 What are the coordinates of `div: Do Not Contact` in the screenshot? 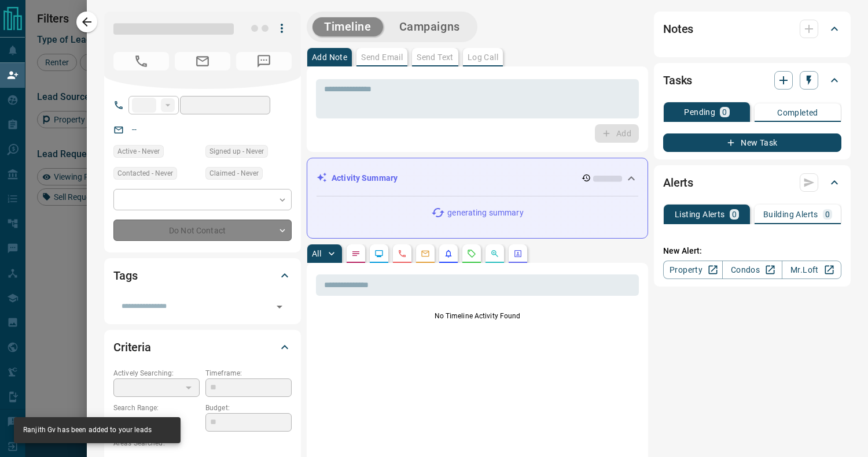 It's located at (203, 230).